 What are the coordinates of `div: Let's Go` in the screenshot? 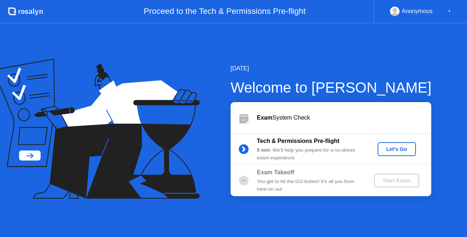 It's located at (397, 149).